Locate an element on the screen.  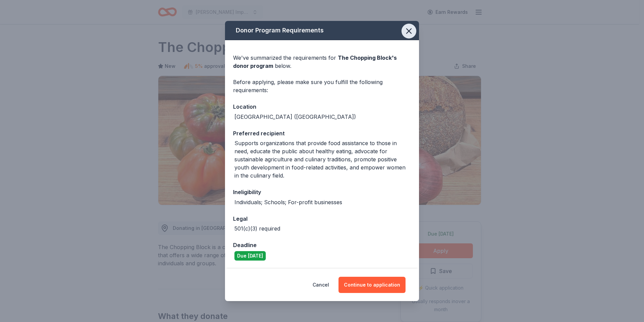
div: Legal is located at coordinates (322, 219).